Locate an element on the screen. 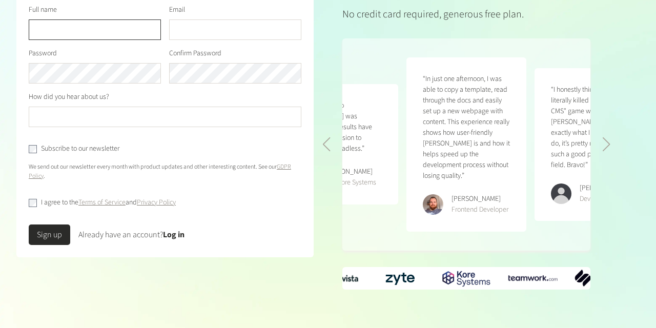  label: Email is located at coordinates (177, 10).